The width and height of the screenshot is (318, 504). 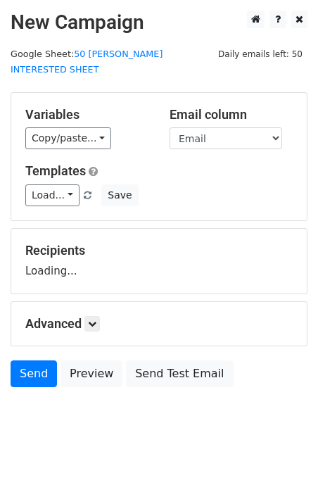 I want to click on span: Daily emails left: 50, so click(x=260, y=54).